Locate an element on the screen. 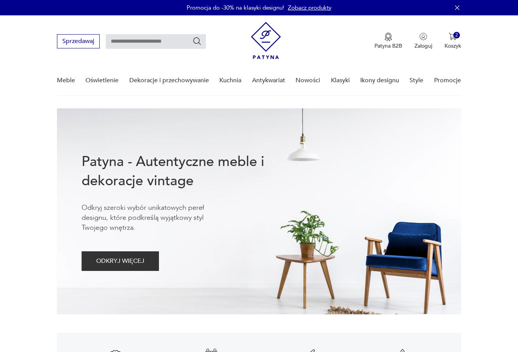  img: Ikona medalu is located at coordinates (388, 37).